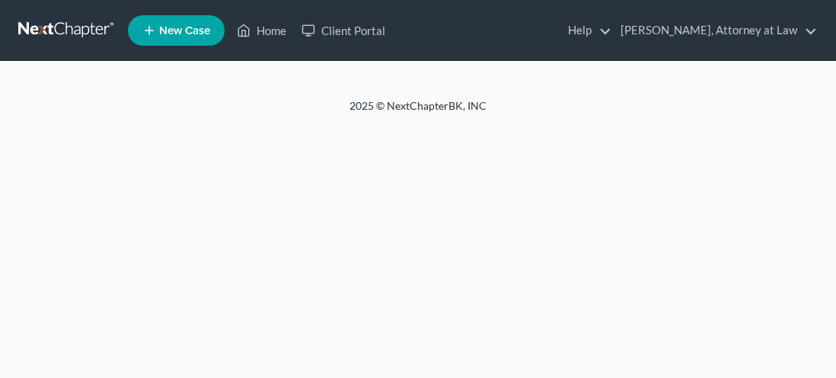 This screenshot has width=836, height=378. What do you see at coordinates (261, 30) in the screenshot?
I see `a: Home` at bounding box center [261, 30].